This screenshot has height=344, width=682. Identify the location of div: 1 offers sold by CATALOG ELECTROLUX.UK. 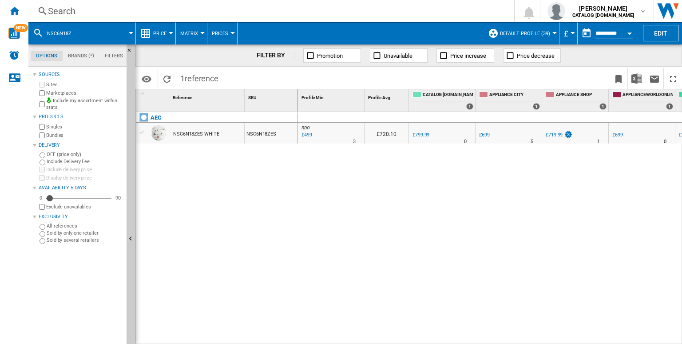
(470, 106).